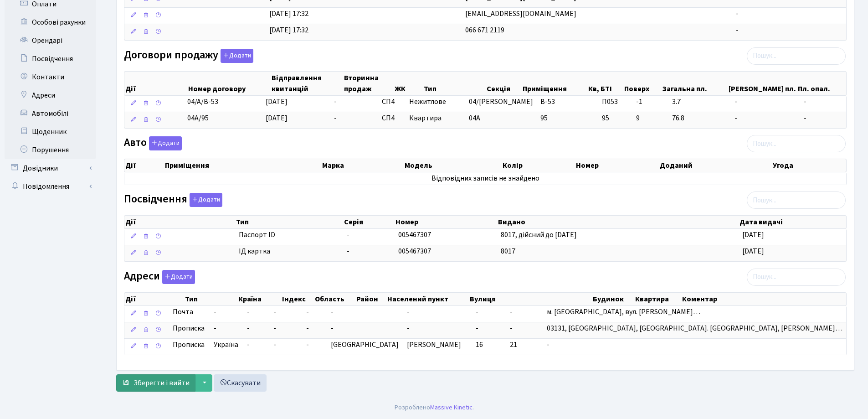 Image resolution: width=868 pixels, height=419 pixels. I want to click on th: Марка, so click(362, 165).